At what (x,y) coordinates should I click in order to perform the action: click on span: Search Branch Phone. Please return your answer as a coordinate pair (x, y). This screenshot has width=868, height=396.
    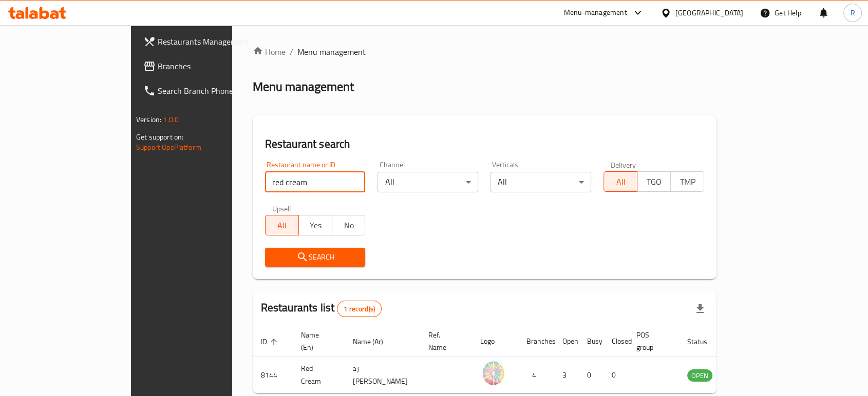
    Looking at the image, I should click on (212, 91).